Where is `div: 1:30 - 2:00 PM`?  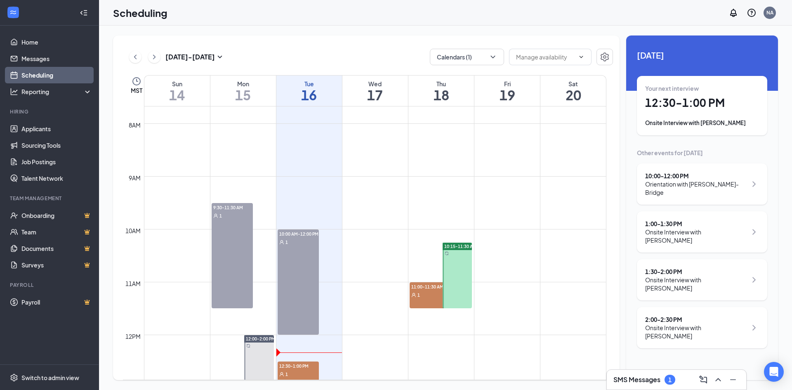 div: 1:30 - 2:00 PM is located at coordinates (696, 272).